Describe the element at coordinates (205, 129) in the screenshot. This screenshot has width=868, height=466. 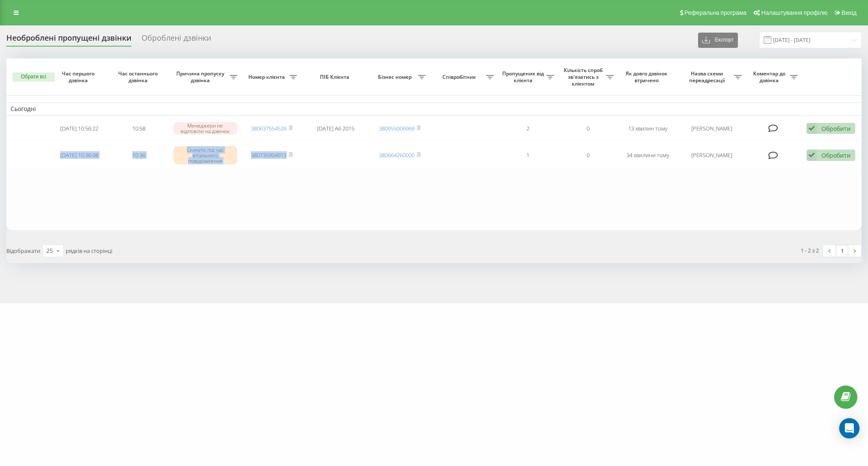
I see `div: Менеджери не відповіли на дзвінок` at that location.